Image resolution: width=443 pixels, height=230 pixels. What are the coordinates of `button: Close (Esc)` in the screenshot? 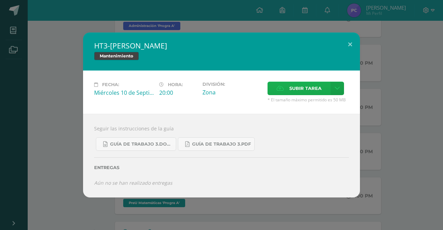 It's located at (350, 44).